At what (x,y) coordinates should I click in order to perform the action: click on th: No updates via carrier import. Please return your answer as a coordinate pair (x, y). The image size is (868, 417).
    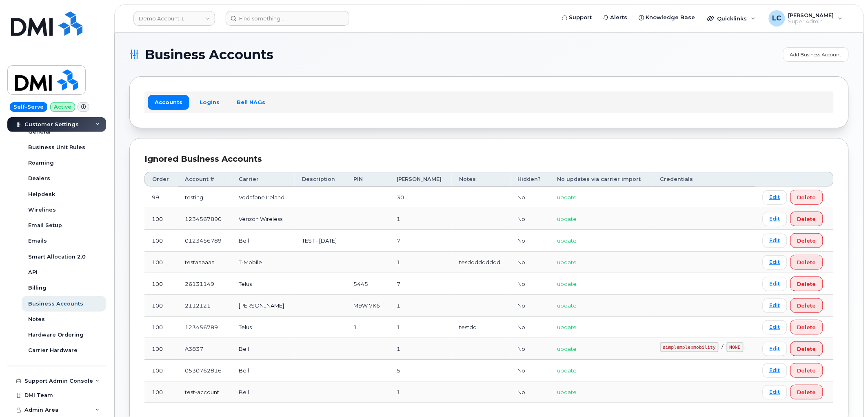
    Looking at the image, I should click on (601, 179).